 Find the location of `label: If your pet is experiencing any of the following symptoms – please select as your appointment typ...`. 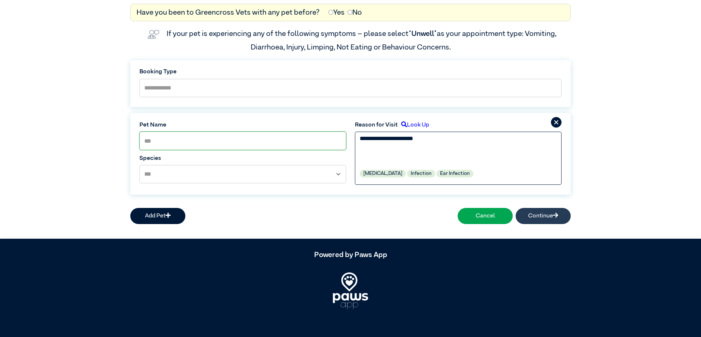

label: If your pet is experiencing any of the following symptoms – please select as your appointment typ... is located at coordinates (362, 40).